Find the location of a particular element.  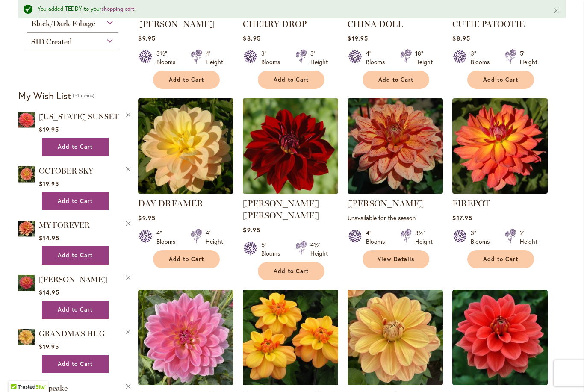

div: 2' Height is located at coordinates (528, 237).